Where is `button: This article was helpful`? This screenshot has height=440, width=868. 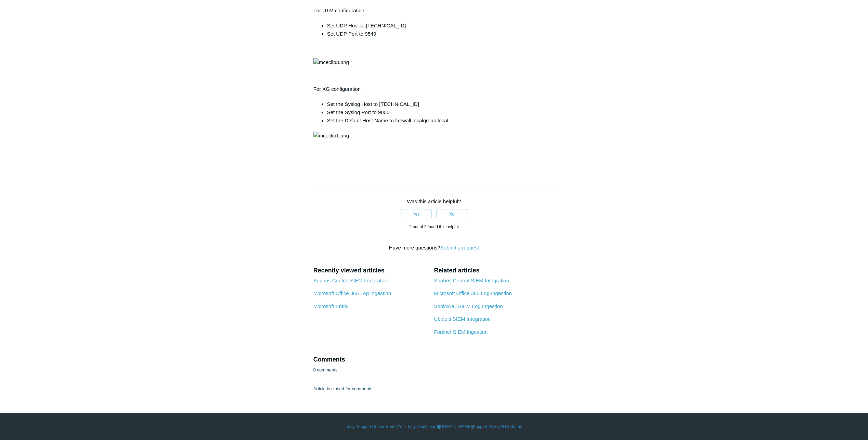
button: This article was helpful is located at coordinates (416, 214).